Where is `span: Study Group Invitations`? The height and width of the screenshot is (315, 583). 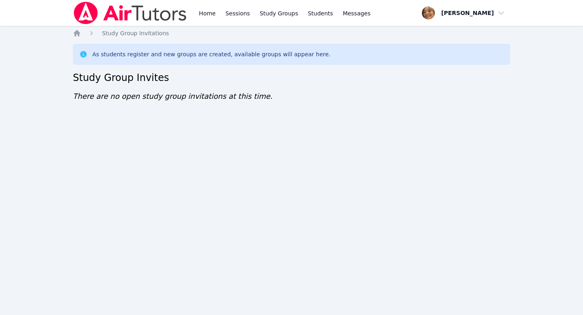
span: Study Group Invitations is located at coordinates (135, 33).